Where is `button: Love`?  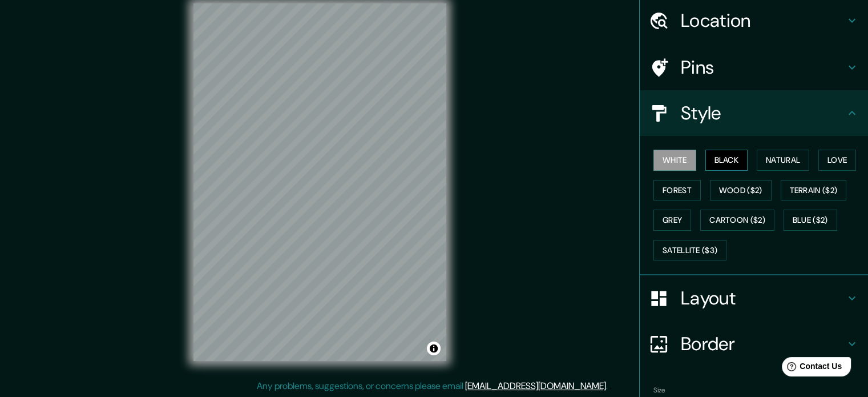
button: Love is located at coordinates (837, 160).